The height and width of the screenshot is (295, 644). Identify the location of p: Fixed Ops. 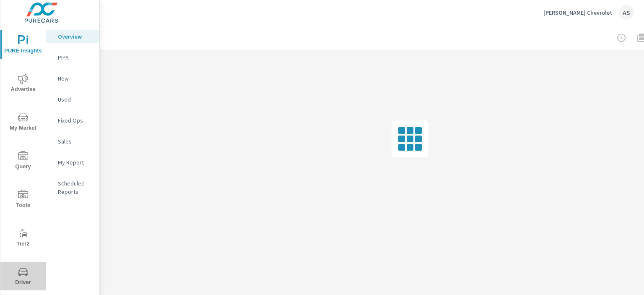
(75, 120).